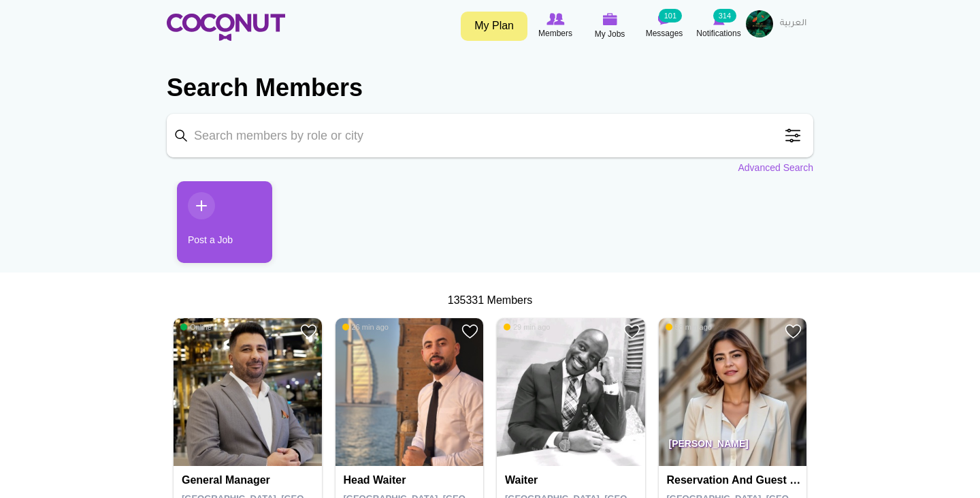  What do you see at coordinates (664, 19) in the screenshot?
I see `img: Messages` at bounding box center [664, 19].